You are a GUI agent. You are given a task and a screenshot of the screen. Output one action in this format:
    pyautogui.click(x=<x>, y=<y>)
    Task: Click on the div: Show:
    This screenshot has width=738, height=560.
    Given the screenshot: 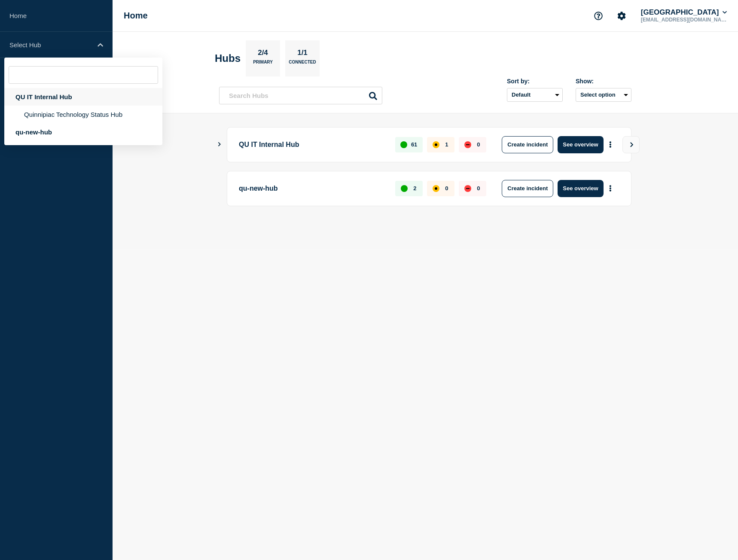 What is the action you would take?
    pyautogui.click(x=603, y=81)
    